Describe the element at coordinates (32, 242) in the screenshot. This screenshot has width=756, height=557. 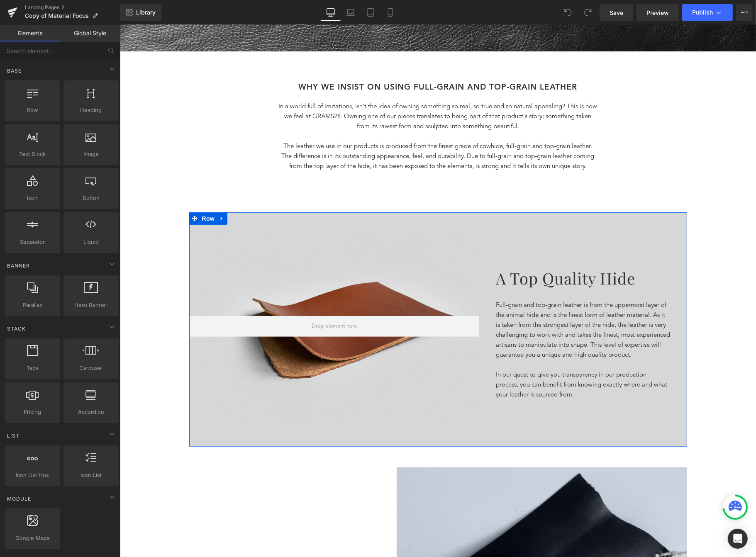
I see `span: Separator` at that location.